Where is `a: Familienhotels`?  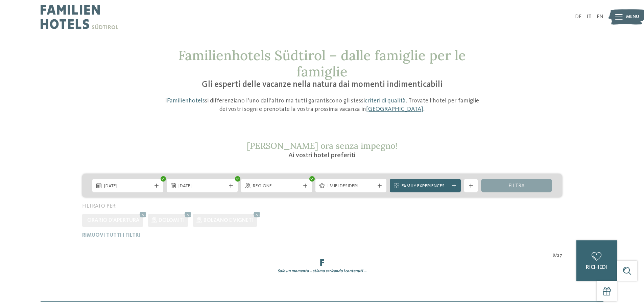 a: Familienhotels is located at coordinates (186, 101).